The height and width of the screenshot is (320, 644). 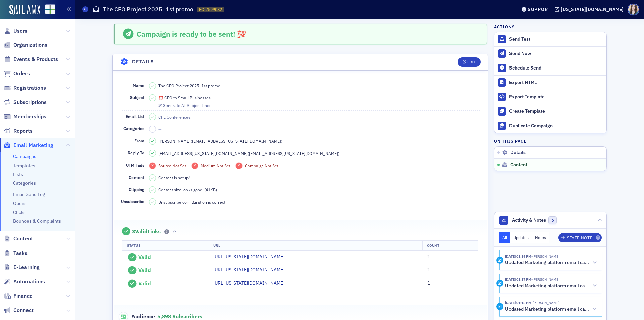 I want to click on span: Connect, so click(x=23, y=310).